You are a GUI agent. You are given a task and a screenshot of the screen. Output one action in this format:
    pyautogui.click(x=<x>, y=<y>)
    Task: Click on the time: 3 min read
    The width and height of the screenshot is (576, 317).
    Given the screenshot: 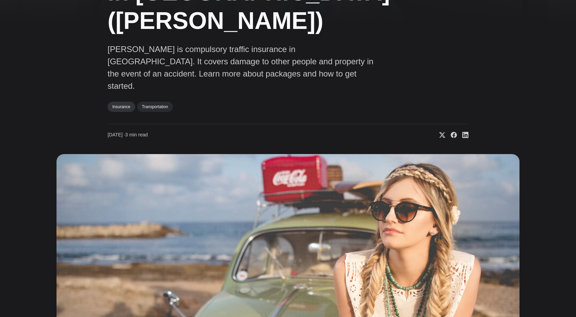 What is the action you would take?
    pyautogui.click(x=128, y=135)
    